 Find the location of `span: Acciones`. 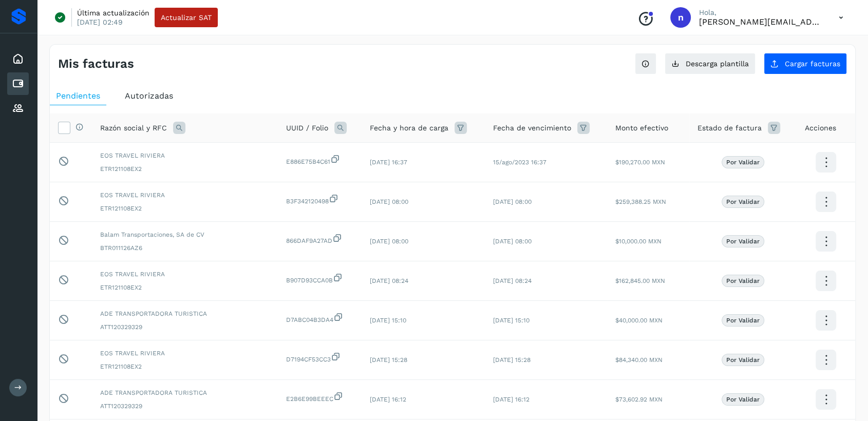

span: Acciones is located at coordinates (820, 128).